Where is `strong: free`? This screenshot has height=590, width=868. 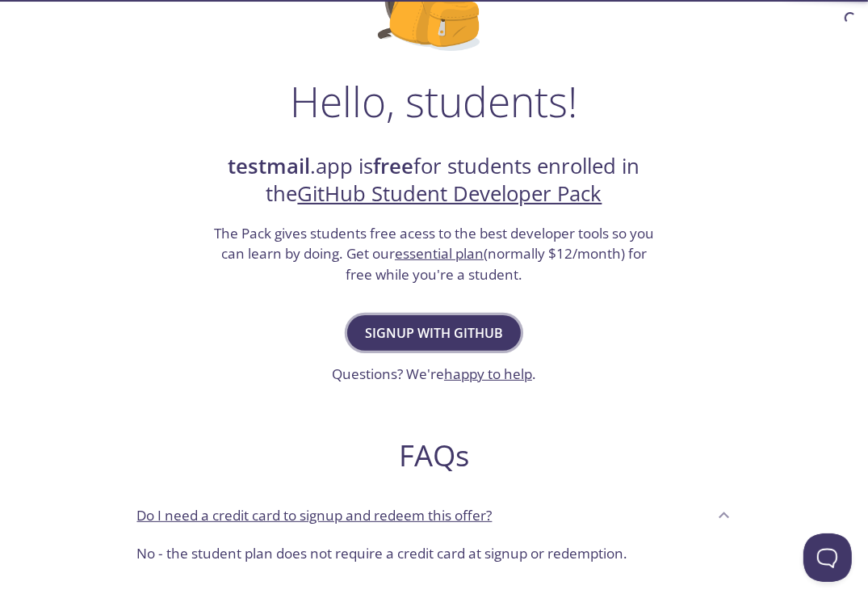 strong: free is located at coordinates (394, 166).